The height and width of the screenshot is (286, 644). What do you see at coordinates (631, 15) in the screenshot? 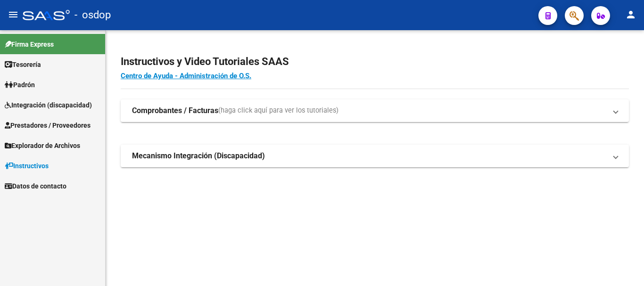
I see `mat-icon: person` at bounding box center [631, 15].